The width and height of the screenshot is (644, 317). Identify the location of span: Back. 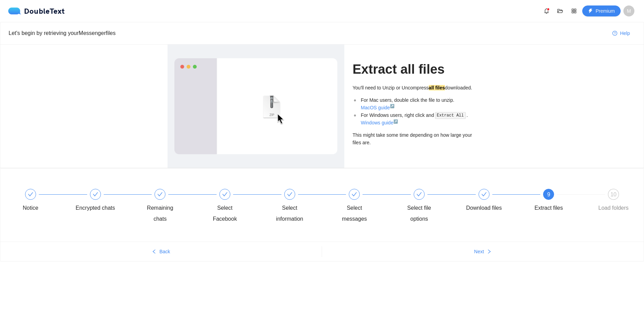
(165, 251).